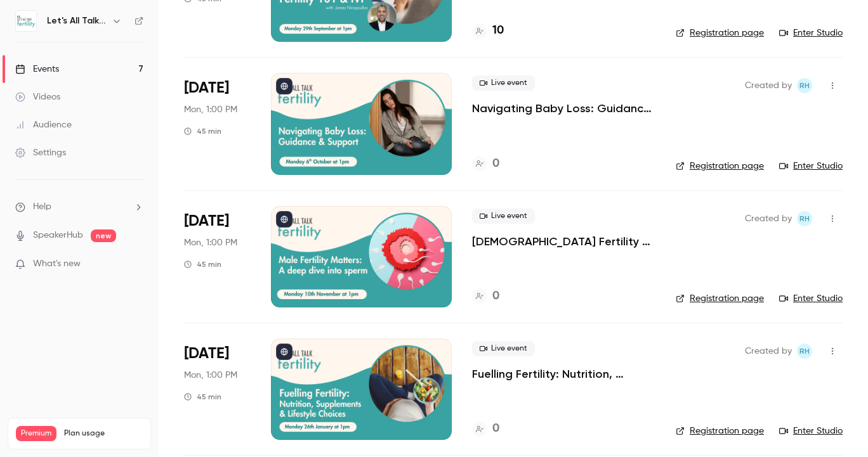 The image size is (868, 457). What do you see at coordinates (564, 374) in the screenshot?
I see `a: Fuelling Fertility: Nutrition, Supplements & Lifestyle Choices` at bounding box center [564, 374].